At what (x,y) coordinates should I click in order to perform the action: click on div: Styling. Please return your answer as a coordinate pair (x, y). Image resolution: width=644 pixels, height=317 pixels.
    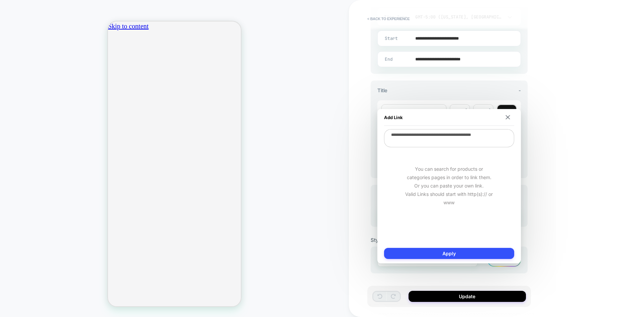
    Looking at the image, I should click on (449, 239).